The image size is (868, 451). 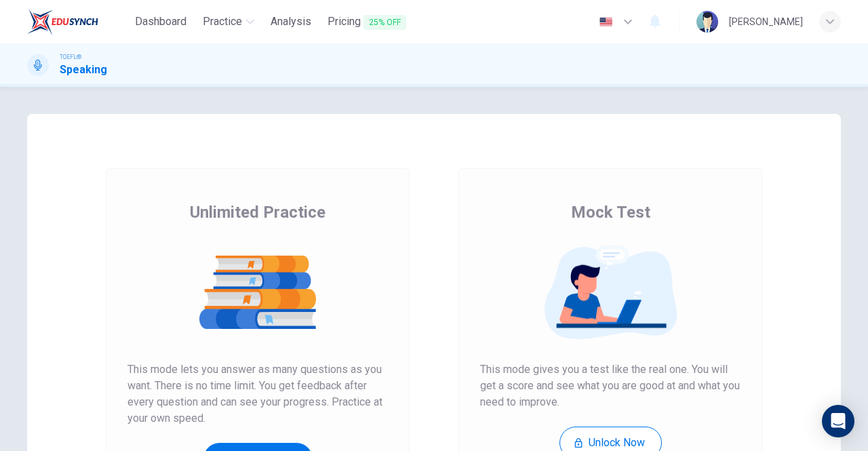 I want to click on img: Profile picture, so click(x=708, y=22).